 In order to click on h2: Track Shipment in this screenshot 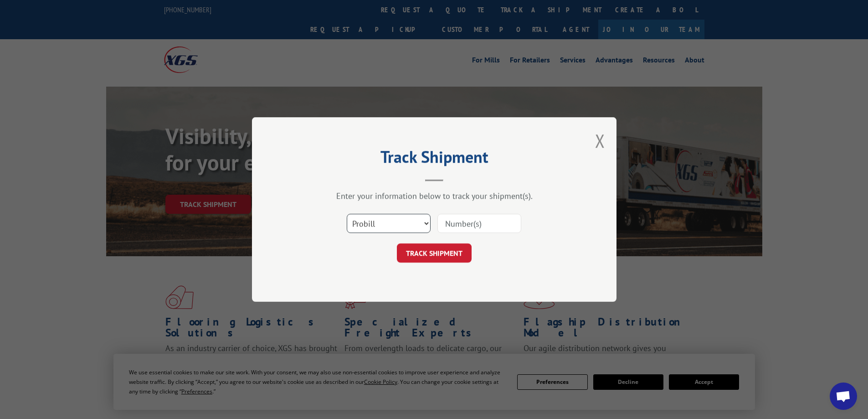, I will do `click(434, 159)`.